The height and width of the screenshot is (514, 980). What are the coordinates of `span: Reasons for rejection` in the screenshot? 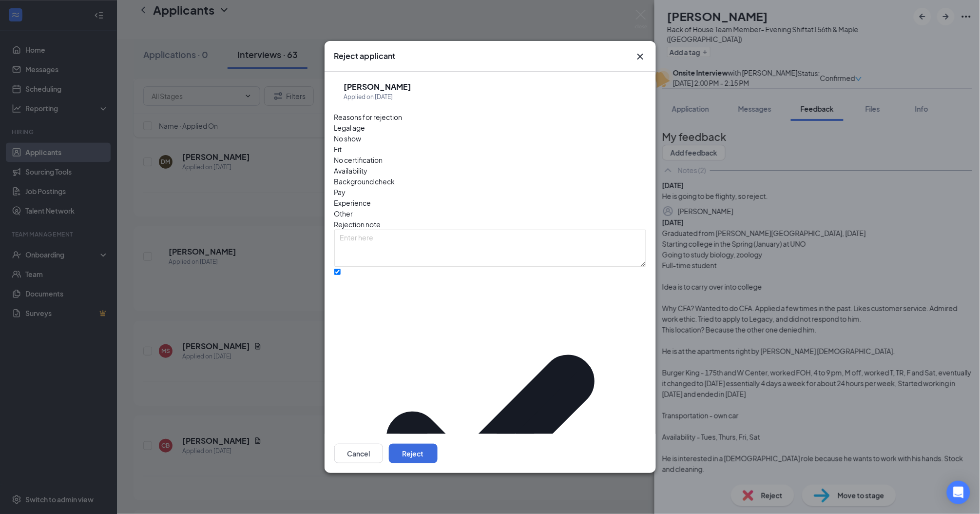 It's located at (368, 117).